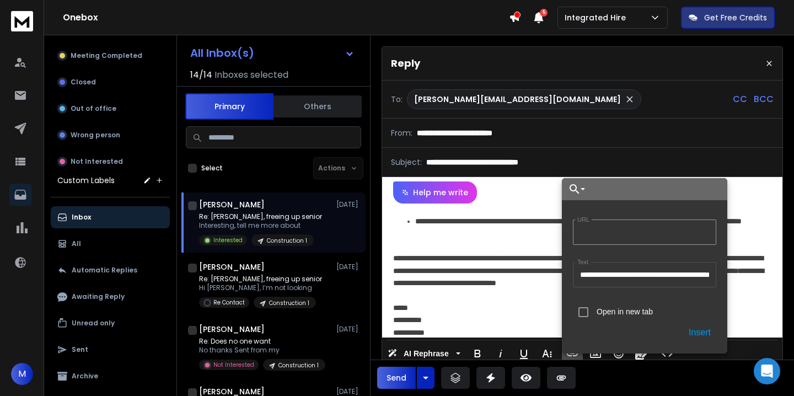  Describe the element at coordinates (424, 353) in the screenshot. I see `button: AI Rephrase` at that location.